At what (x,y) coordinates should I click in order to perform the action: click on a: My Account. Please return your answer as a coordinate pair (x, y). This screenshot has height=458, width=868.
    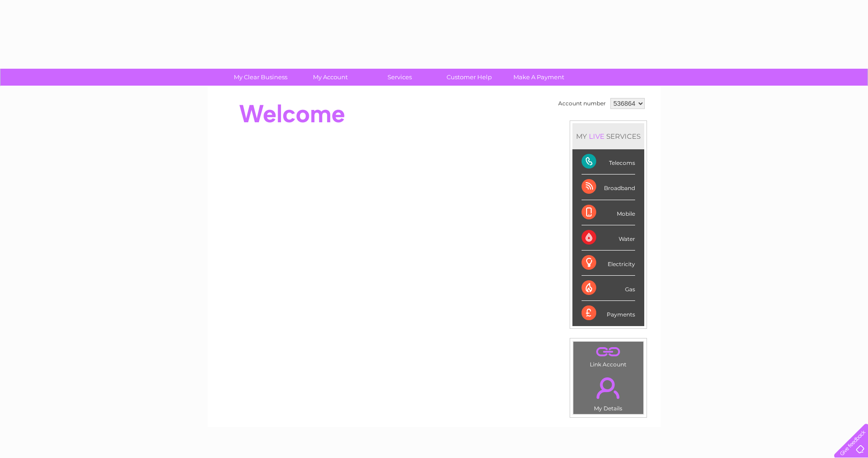
    Looking at the image, I should click on (330, 77).